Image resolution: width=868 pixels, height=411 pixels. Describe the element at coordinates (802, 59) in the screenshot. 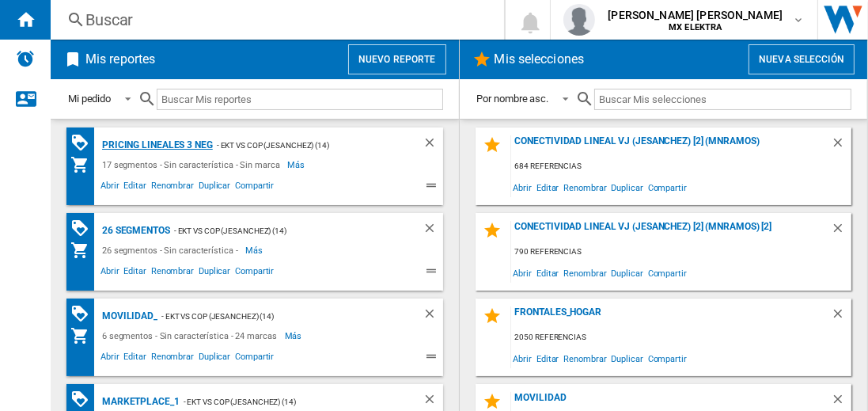

I see `button: Nueva selección` at that location.